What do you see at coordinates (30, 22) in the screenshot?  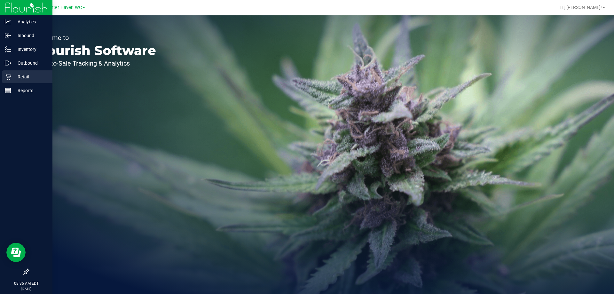 I see `p: Analytics` at bounding box center [30, 22].